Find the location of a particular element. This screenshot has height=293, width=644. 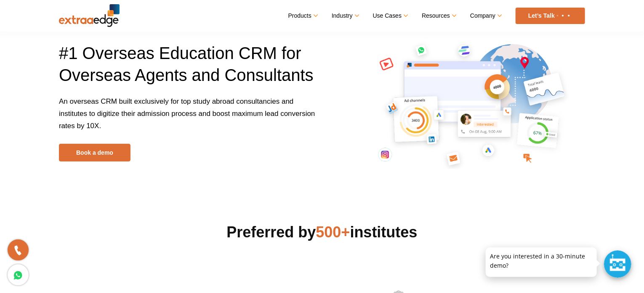

img: overseas-education-crm is located at coordinates (470, 101).